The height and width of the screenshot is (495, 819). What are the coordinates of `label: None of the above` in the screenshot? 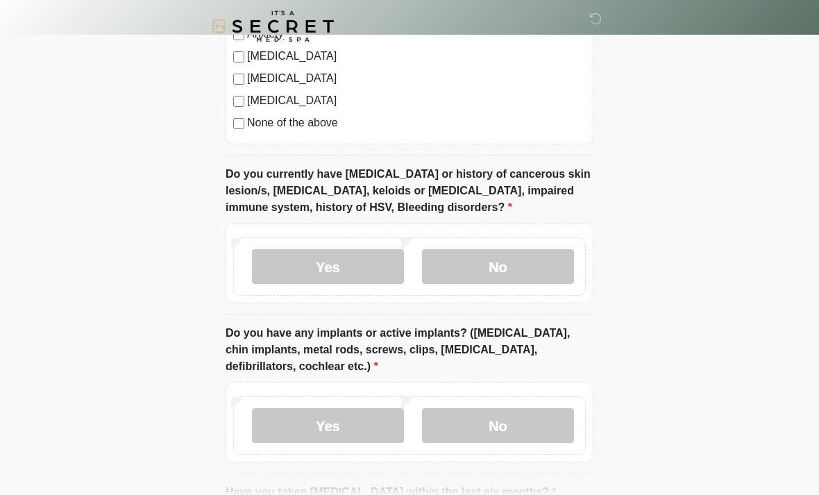 It's located at (417, 123).